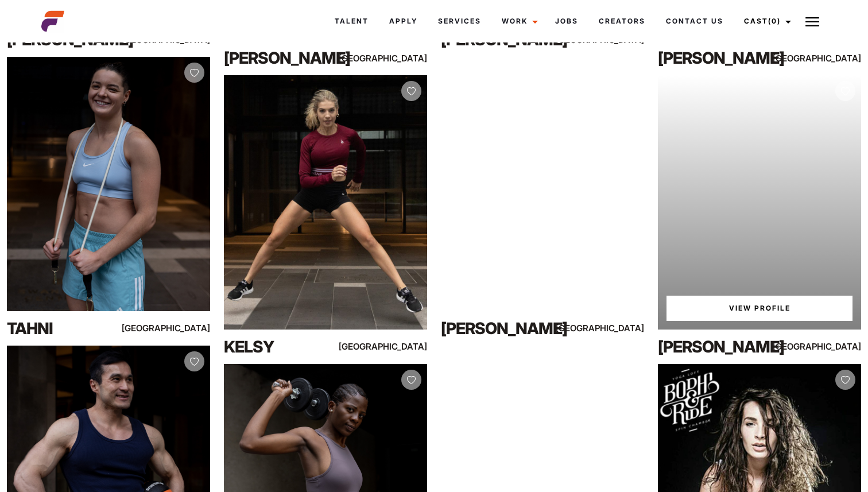  Describe the element at coordinates (459, 21) in the screenshot. I see `a: Services` at that location.